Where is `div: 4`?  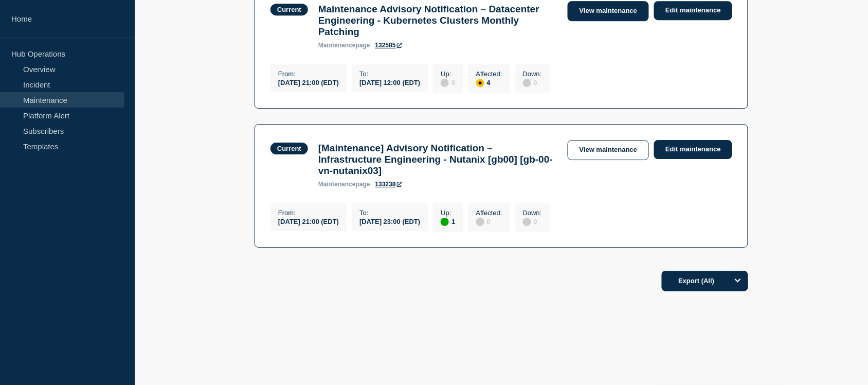
div: 4 is located at coordinates (489, 82).